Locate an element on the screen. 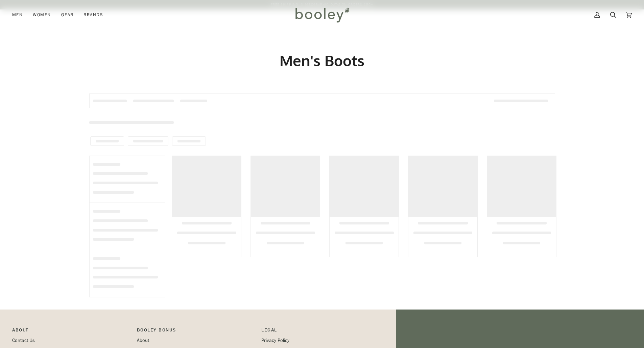 This screenshot has width=644, height=348. span: Women is located at coordinates (42, 15).